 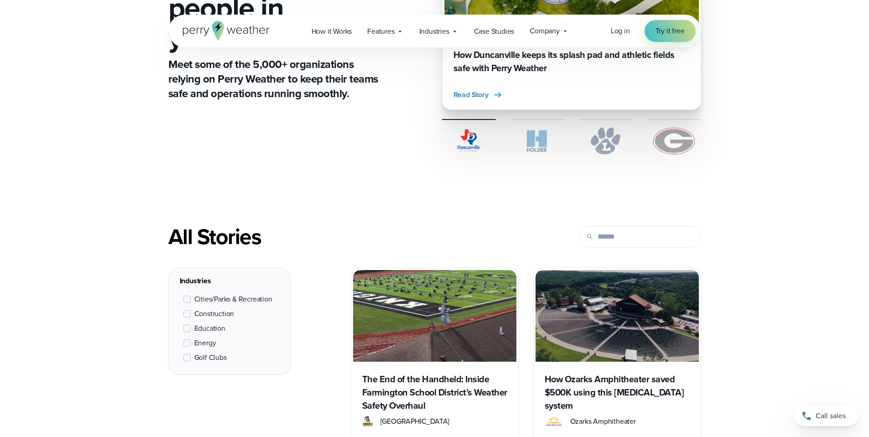 What do you see at coordinates (554, 422) in the screenshot?
I see `img: Ozarks Amphitehater Logo` at bounding box center [554, 422].